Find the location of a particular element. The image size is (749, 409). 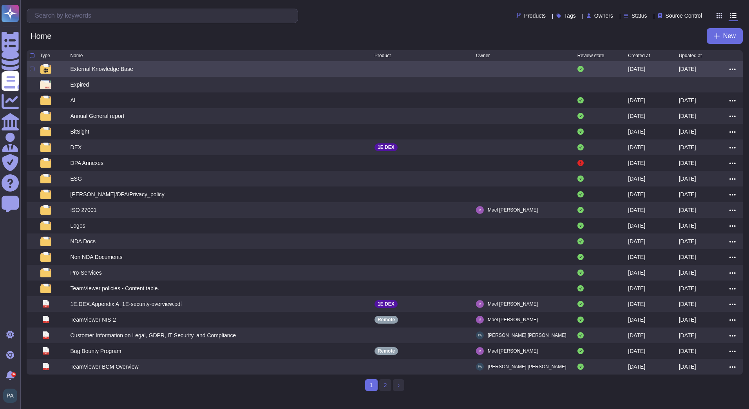

div: Logos is located at coordinates (78, 226).